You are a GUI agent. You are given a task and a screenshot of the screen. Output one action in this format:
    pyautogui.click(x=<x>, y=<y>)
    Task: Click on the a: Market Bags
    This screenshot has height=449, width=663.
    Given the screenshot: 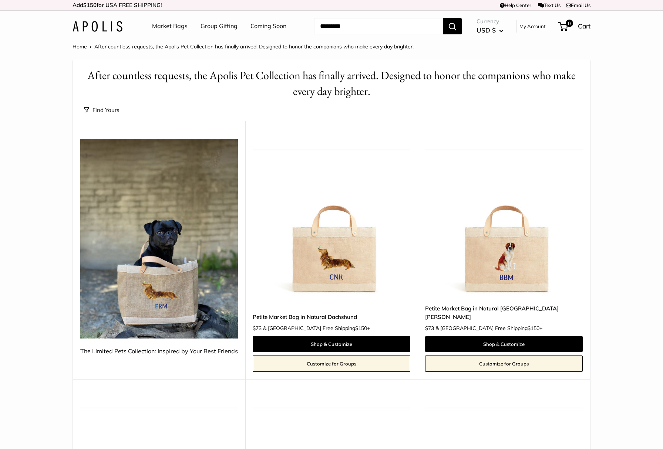 What is the action you would take?
    pyautogui.click(x=170, y=26)
    